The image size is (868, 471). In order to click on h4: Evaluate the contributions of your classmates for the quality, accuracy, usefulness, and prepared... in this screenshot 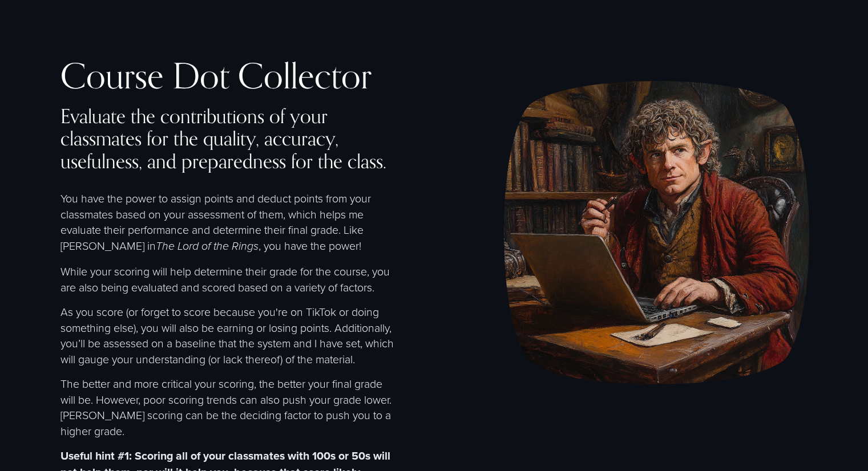, I will do `click(228, 138)`.